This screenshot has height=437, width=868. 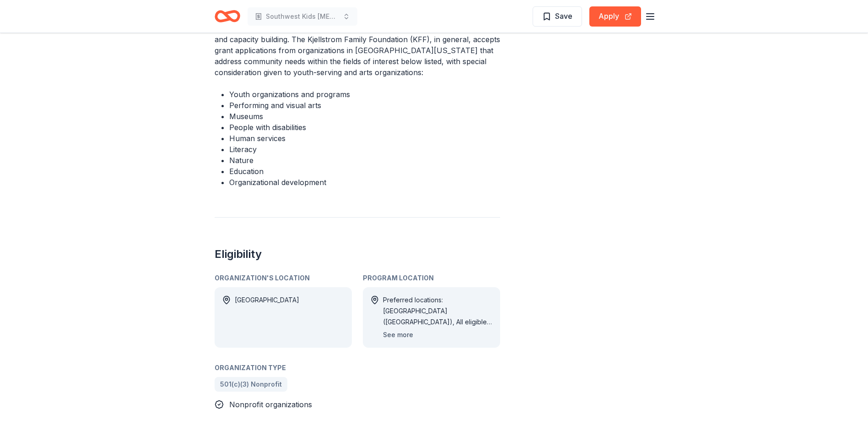 I want to click on a: Home, so click(x=228, y=16).